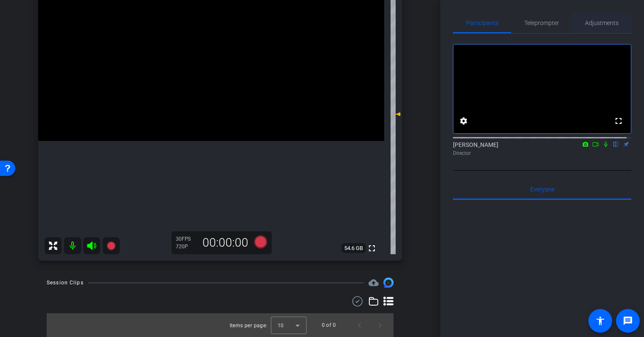 Image resolution: width=644 pixels, height=337 pixels. Describe the element at coordinates (328, 325) in the screenshot. I see `div: 0 of 0` at that location.